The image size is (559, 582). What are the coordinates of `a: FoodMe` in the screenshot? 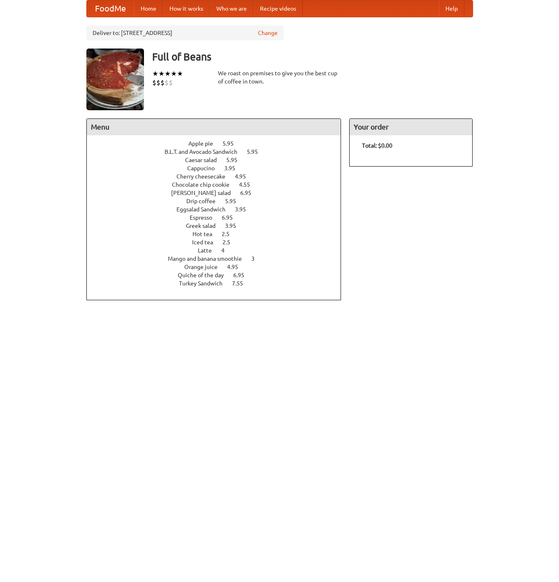 It's located at (110, 9).